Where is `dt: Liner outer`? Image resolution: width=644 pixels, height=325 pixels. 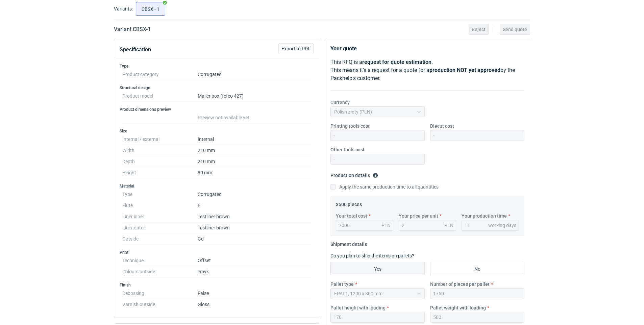
dt: Liner outer is located at coordinates (160, 228).